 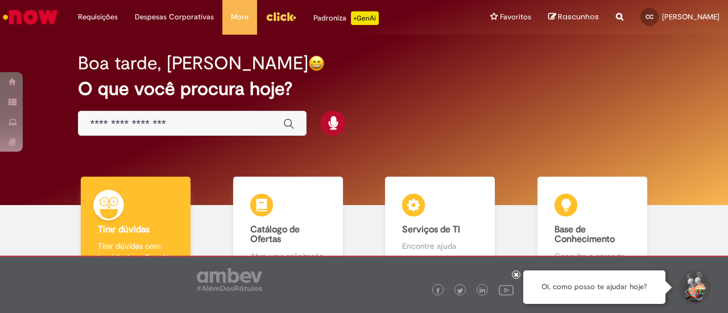 What do you see at coordinates (123, 230) in the screenshot?
I see `b: Tirar dúvidas` at bounding box center [123, 230].